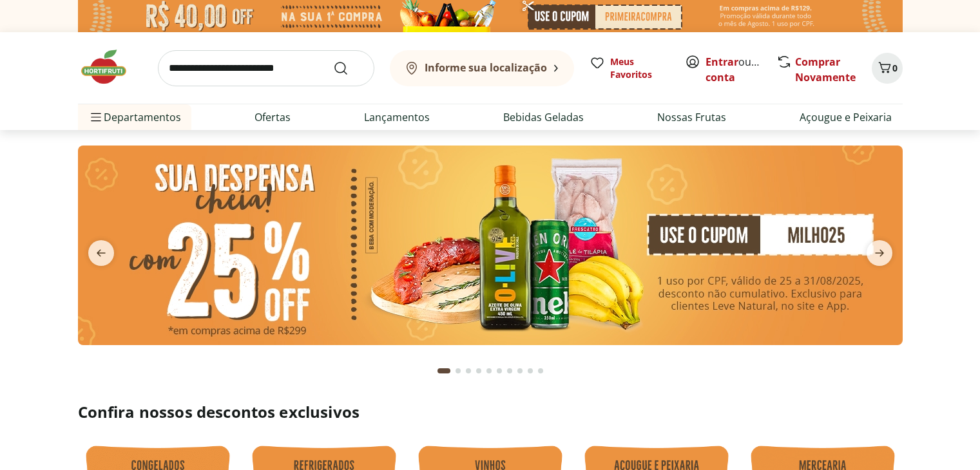 The height and width of the screenshot is (470, 980). I want to click on a: Ofertas, so click(273, 117).